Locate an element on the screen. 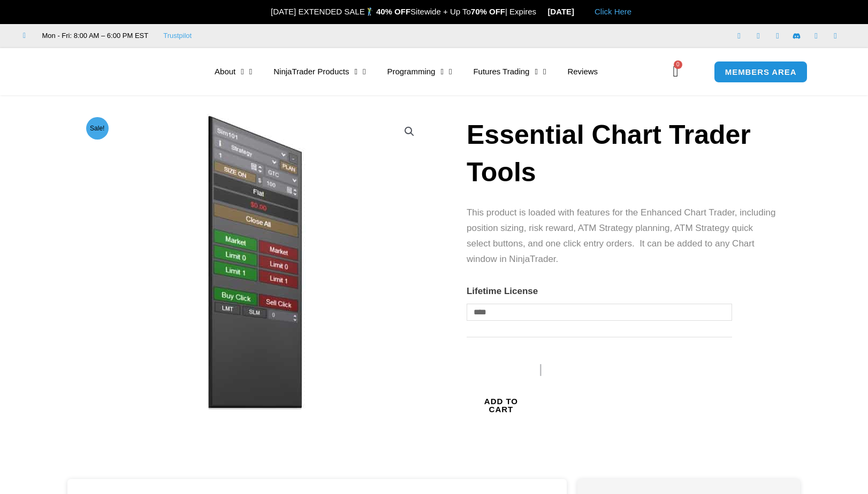 This screenshot has height=494, width=868. span: MEMBERS AREA is located at coordinates (761, 72).